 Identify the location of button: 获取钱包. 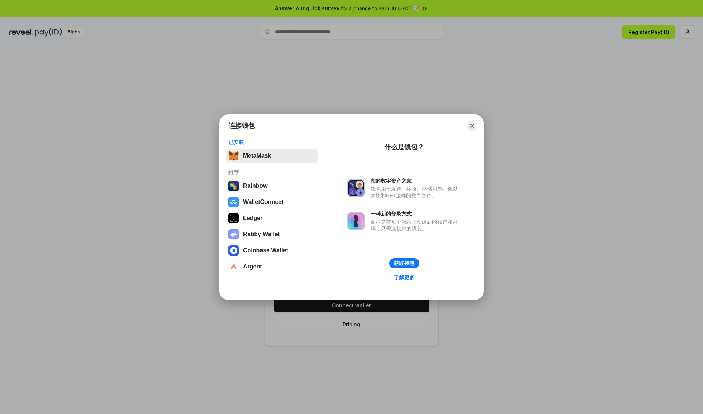
(404, 263).